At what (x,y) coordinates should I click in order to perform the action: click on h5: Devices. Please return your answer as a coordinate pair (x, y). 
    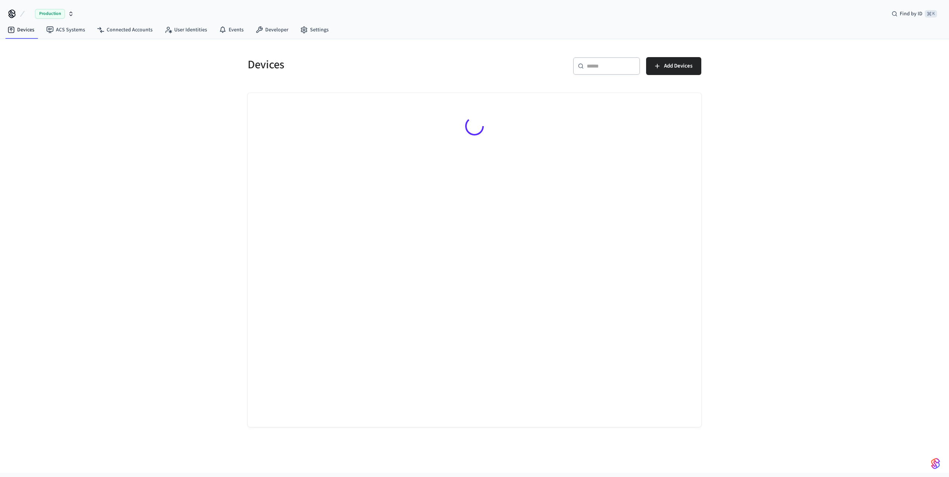
    Looking at the image, I should click on (359, 65).